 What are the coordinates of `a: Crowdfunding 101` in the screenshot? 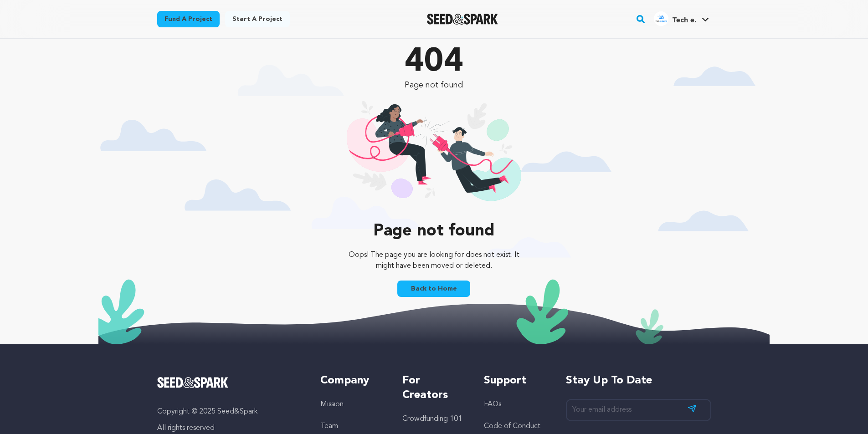 It's located at (432, 419).